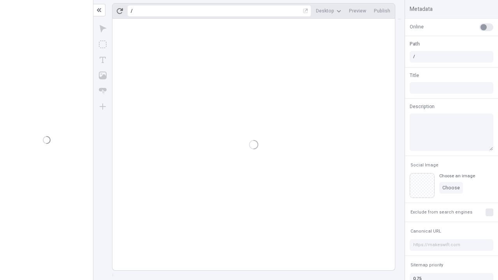  What do you see at coordinates (441, 212) in the screenshot?
I see `span: Exclude from search engines` at bounding box center [441, 212].